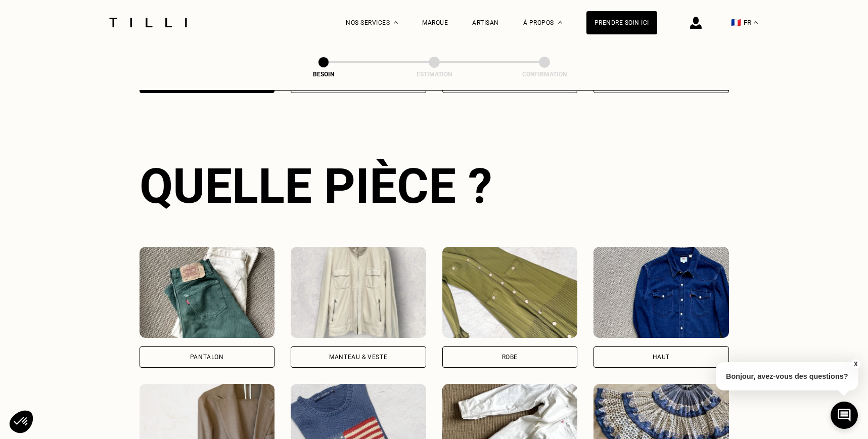  I want to click on p: Bonjour, avez-vous des questions?, so click(787, 376).